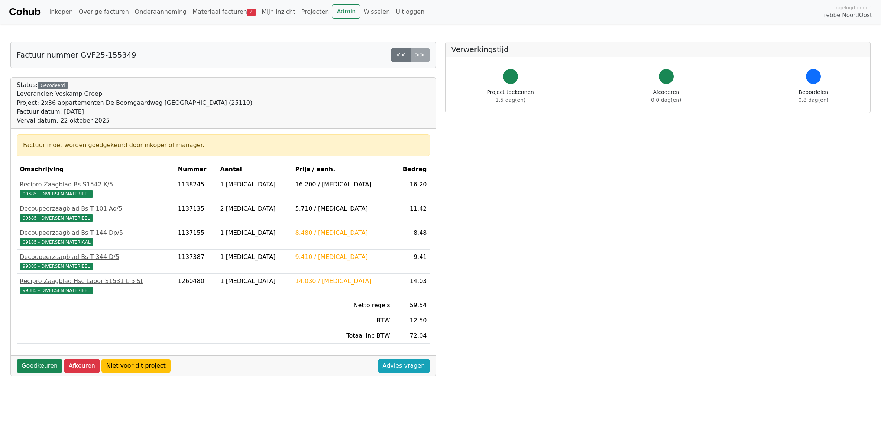 This screenshot has width=881, height=429. What do you see at coordinates (853, 7) in the screenshot?
I see `span: Ingelogd onder:` at bounding box center [853, 7].